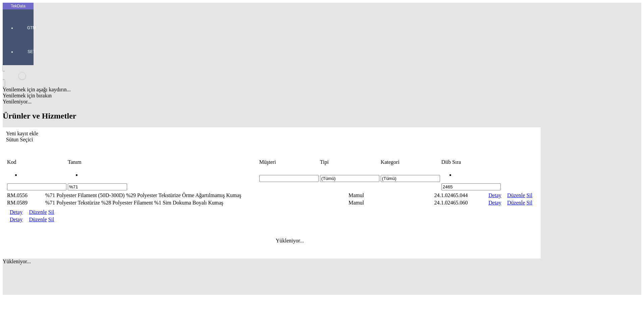  I want to click on div: Sütun Seçici, so click(272, 140).